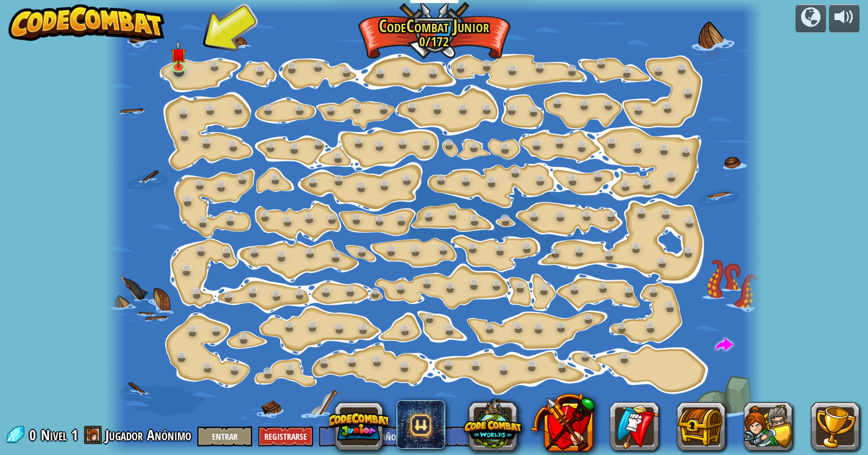 The width and height of the screenshot is (868, 455). I want to click on span: 0, so click(34, 435).